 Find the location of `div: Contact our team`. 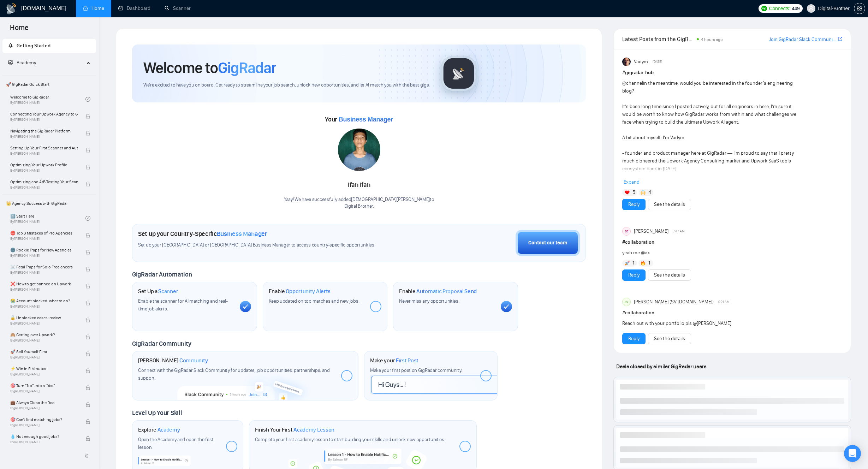

div: Contact our team is located at coordinates (548, 243).